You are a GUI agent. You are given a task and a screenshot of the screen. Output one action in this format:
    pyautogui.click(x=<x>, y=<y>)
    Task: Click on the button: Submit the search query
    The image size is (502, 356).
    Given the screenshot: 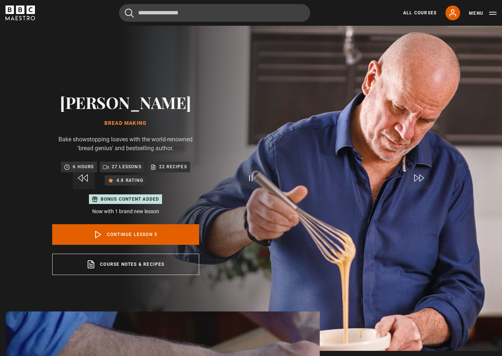 What is the action you would take?
    pyautogui.click(x=129, y=13)
    